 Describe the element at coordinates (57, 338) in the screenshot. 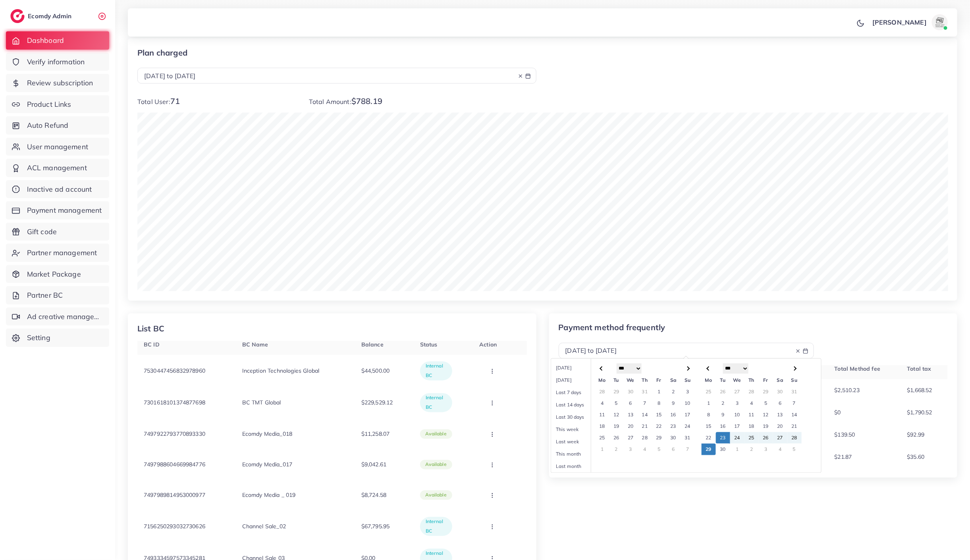

I see `a: Setting` at that location.